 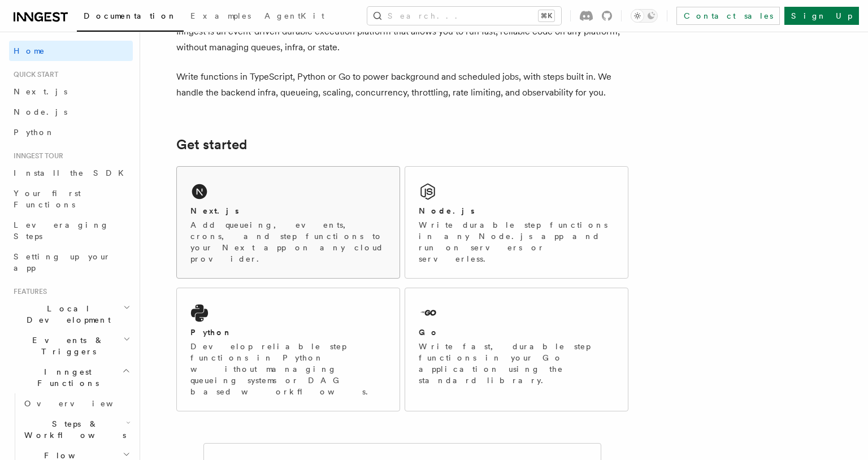 I want to click on a: Node.jsWrite durable step functions in any Node.js app and run on servers or serverless., so click(x=516, y=222).